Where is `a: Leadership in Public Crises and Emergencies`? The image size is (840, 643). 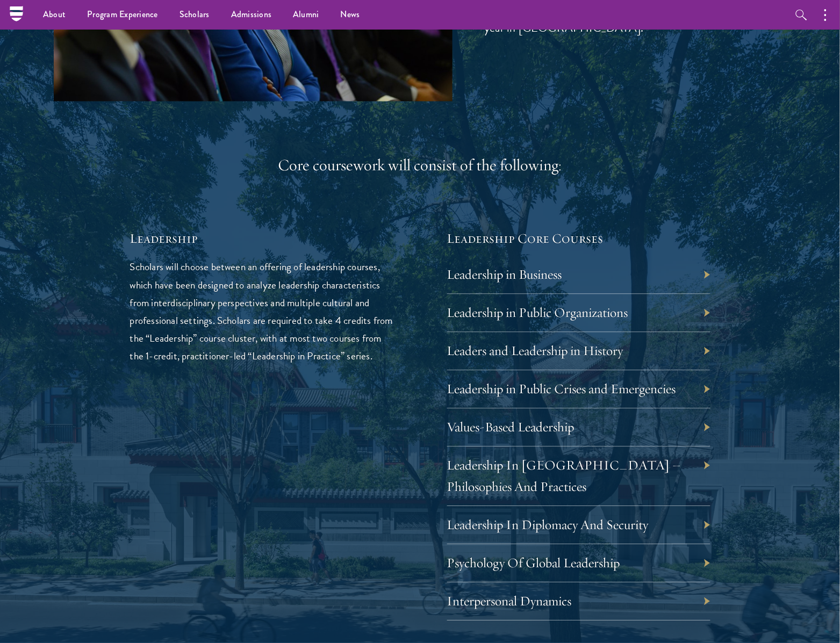
a: Leadership in Public Crises and Emergencies is located at coordinates (561, 389).